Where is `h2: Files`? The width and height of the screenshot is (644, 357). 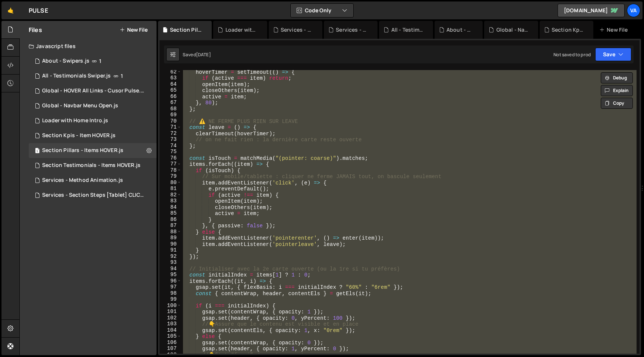 h2: Files is located at coordinates (36, 30).